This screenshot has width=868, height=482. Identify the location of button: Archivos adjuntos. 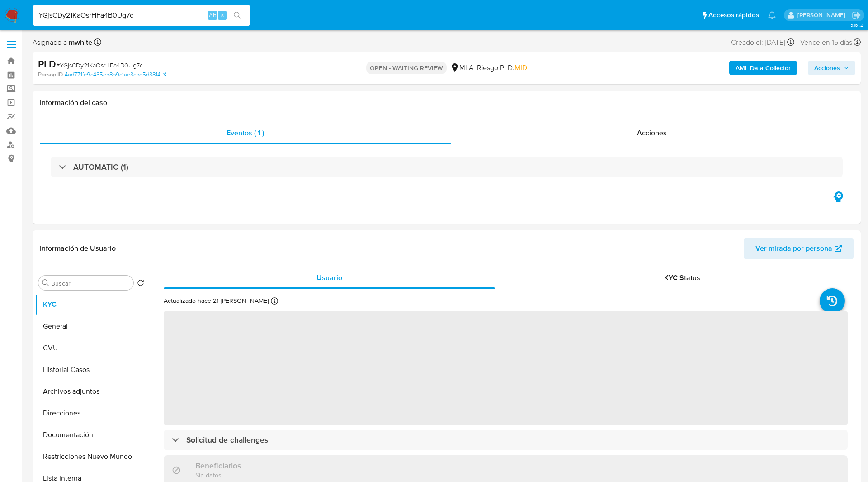
(91, 391).